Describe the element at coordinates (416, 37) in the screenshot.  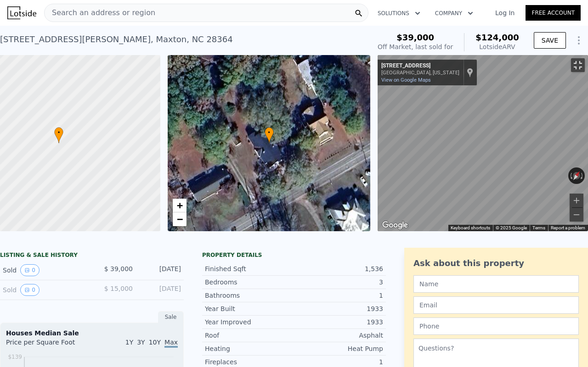
I see `span: $39,000` at that location.